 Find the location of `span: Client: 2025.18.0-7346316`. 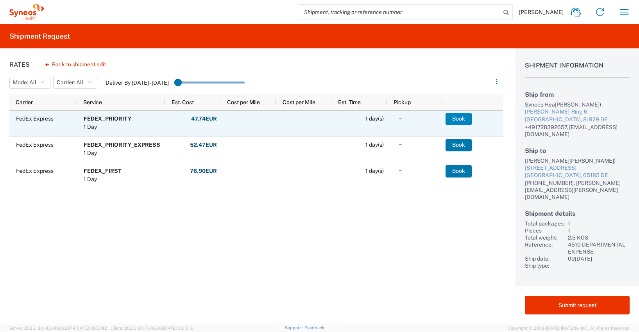

span: Client: 2025.18.0-7346316 is located at coordinates (152, 329).